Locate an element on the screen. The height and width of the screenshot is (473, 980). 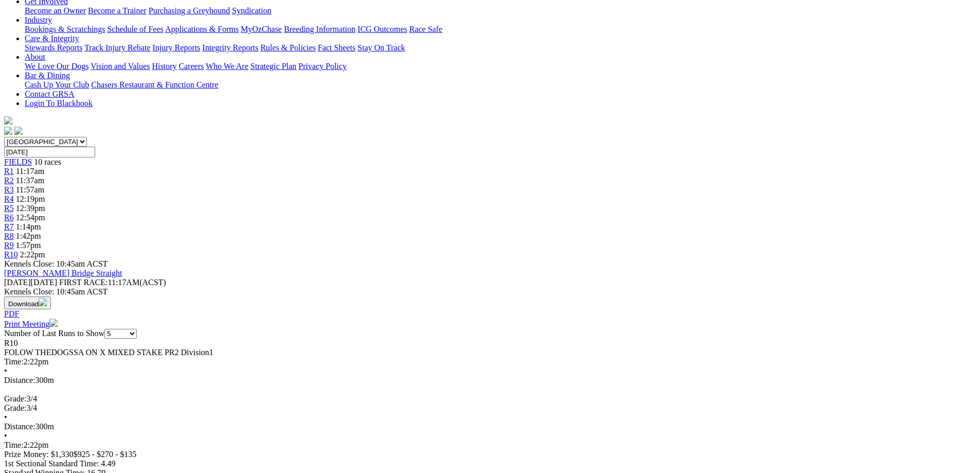
a: R4 is located at coordinates (9, 199).